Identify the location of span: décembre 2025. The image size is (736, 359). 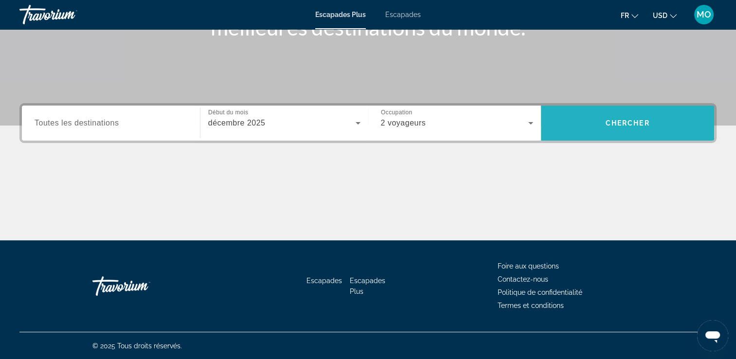
(237, 123).